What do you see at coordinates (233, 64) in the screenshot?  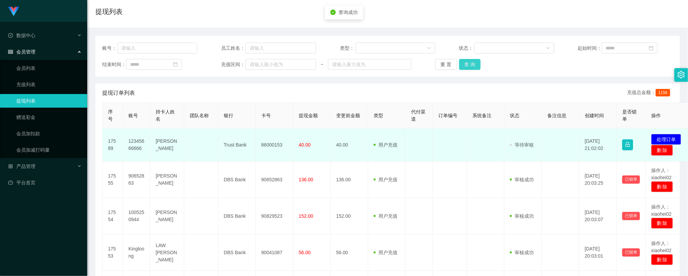 I see `span: 充值区间：` at bounding box center [233, 64].